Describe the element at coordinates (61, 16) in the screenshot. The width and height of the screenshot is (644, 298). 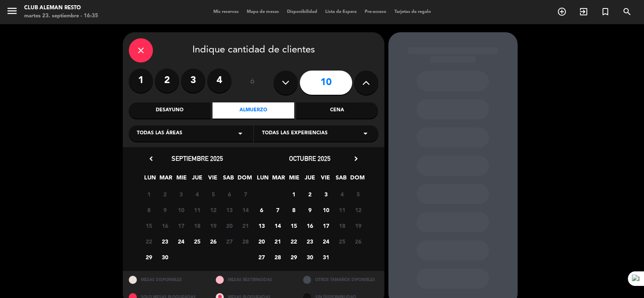
I see `div: martes 23. septiembre - 16:35` at that location.